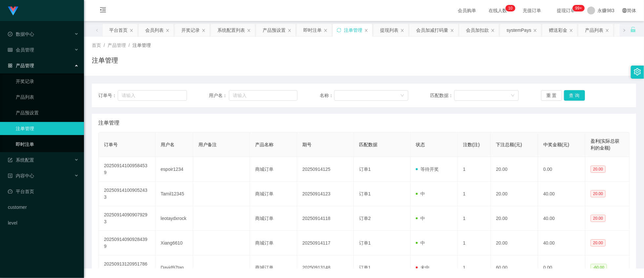  Describe the element at coordinates (10, 160) in the screenshot. I see `i: 图标: form` at that location.